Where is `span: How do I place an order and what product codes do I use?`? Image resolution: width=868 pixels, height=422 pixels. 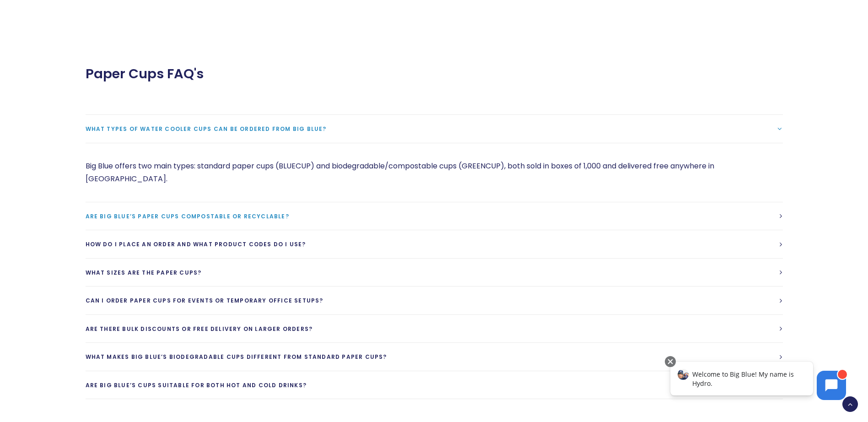
span: How do I place an order and what product codes do I use? is located at coordinates (196, 244).